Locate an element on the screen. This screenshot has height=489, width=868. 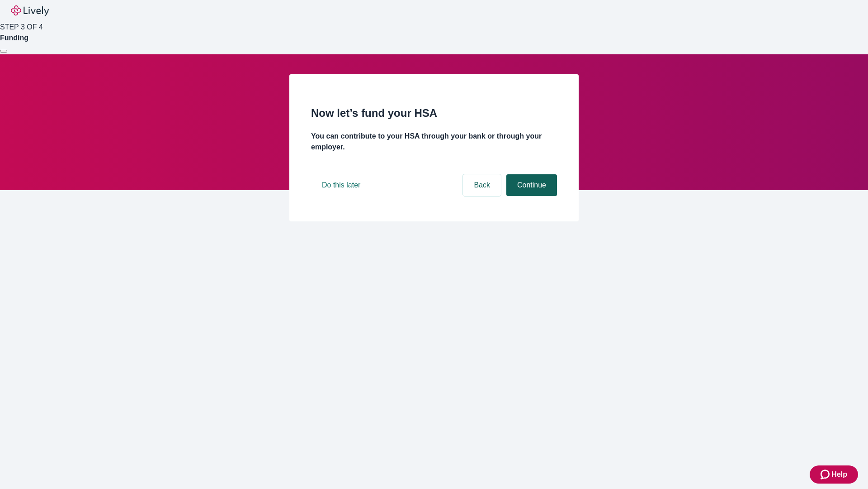
svg: Zendesk support icon is located at coordinates (826, 474).